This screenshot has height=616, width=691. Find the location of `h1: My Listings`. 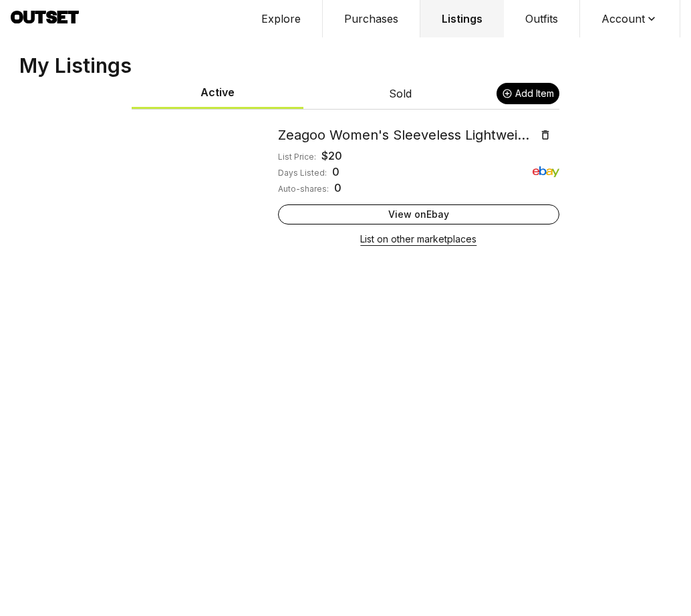

h1: My Listings is located at coordinates (346, 65).